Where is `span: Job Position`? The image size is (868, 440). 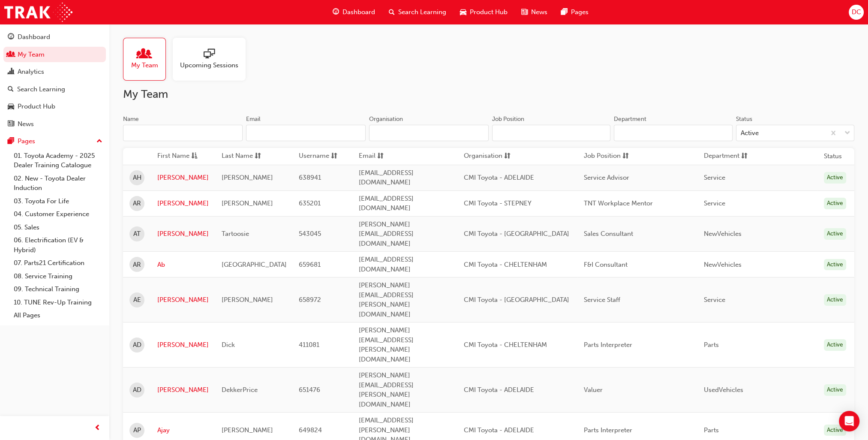 span: Job Position is located at coordinates (602, 156).